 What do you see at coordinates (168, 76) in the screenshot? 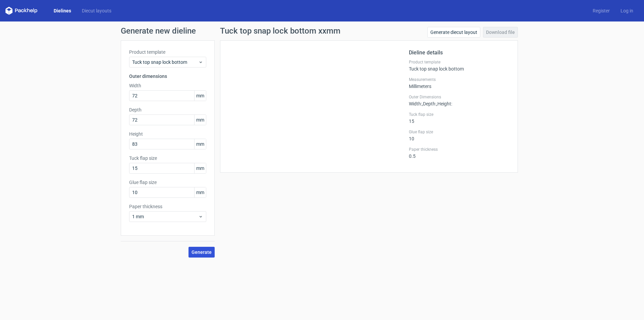
I see `h3: Outer dimensions` at bounding box center [168, 76].